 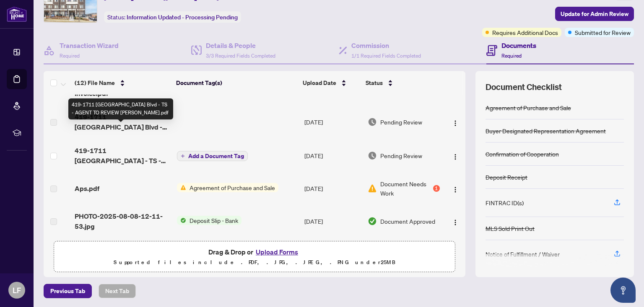 I want to click on div: Agreement of Purchase and Sale, so click(x=528, y=107).